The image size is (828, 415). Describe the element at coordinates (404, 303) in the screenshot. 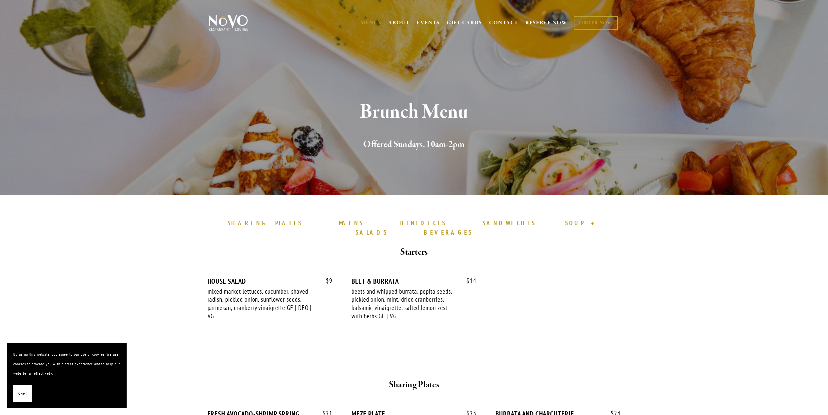

I see `div: beets and whipped burrata, pepita seeds, pickled onion, mint, dried cranberries, balsamic vinaigr...` at that location.